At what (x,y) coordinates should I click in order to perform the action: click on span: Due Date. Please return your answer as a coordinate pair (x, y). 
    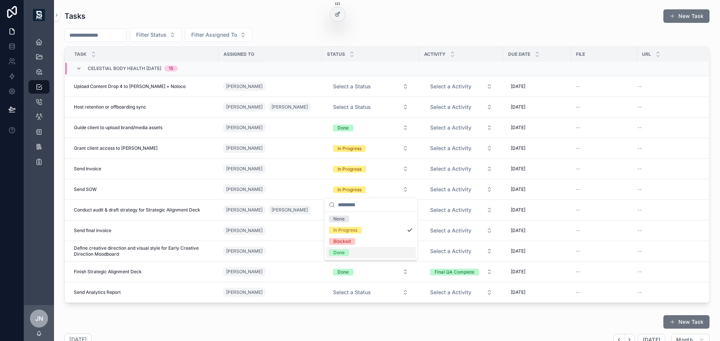
    Looking at the image, I should click on (519, 54).